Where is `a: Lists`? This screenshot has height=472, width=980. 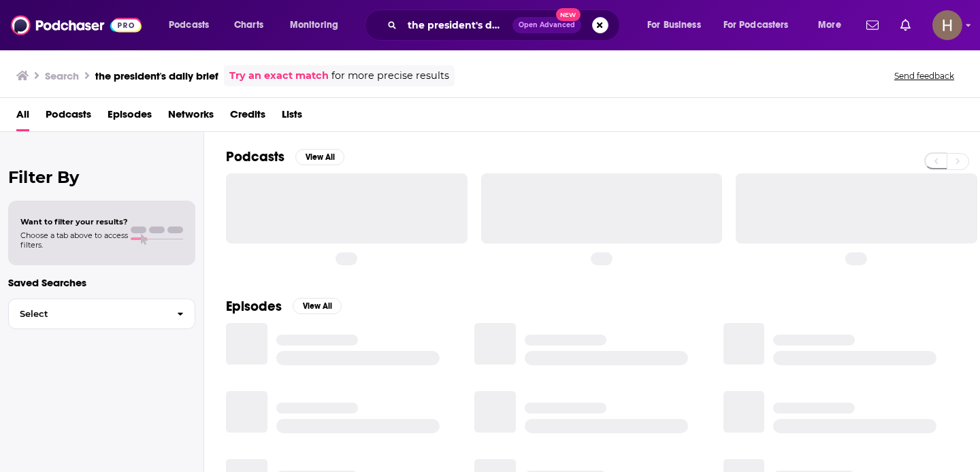 a: Lists is located at coordinates (292, 117).